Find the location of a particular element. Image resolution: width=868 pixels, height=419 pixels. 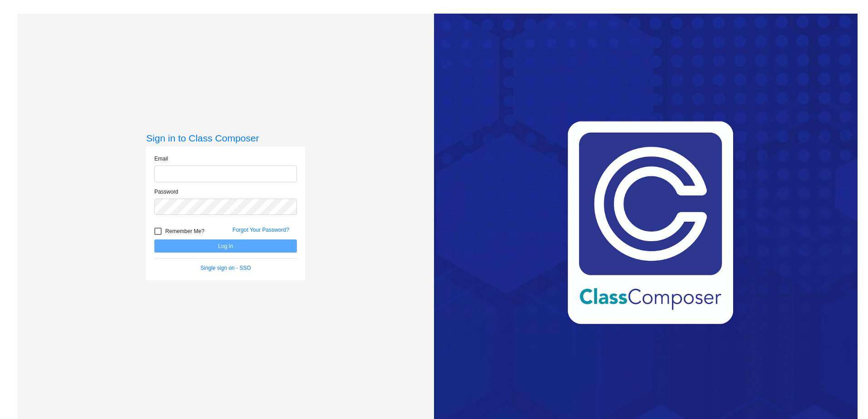

a: Single sign on - SSO is located at coordinates (225, 268).